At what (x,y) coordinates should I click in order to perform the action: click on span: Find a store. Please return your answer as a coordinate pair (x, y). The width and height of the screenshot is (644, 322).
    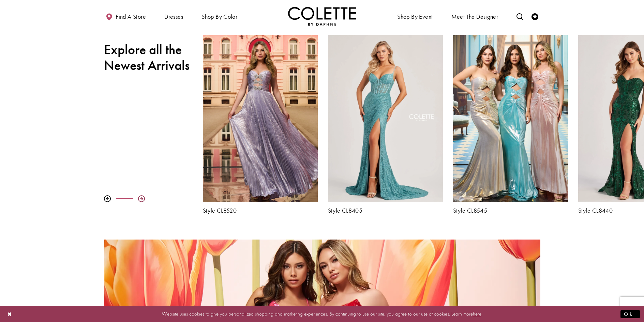
    Looking at the image, I should click on (130, 17).